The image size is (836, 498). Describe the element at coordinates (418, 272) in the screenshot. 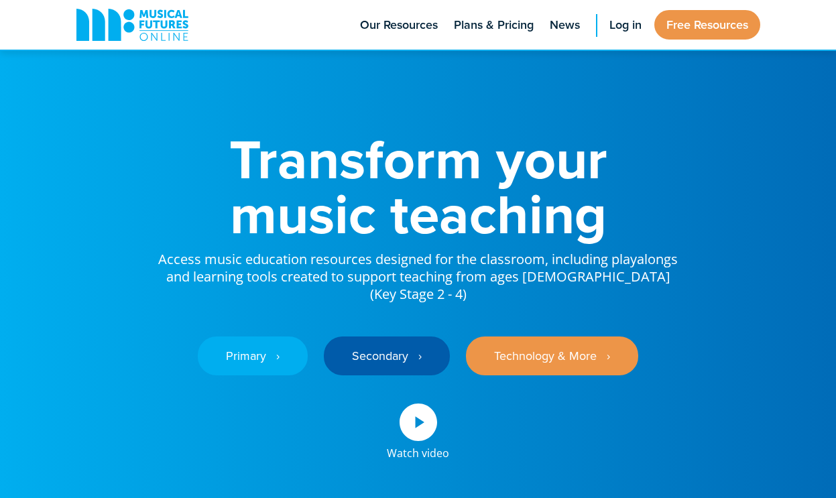

I see `p: Access music education resources designed for the classroom, including playalongs and learning to...` at that location.